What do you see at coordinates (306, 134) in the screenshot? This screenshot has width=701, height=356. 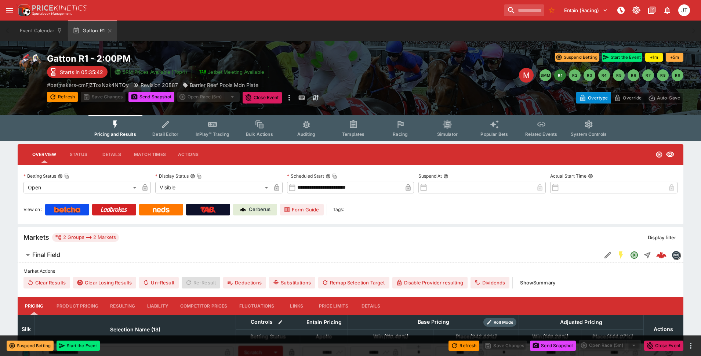 I see `span: Auditing` at bounding box center [306, 134].